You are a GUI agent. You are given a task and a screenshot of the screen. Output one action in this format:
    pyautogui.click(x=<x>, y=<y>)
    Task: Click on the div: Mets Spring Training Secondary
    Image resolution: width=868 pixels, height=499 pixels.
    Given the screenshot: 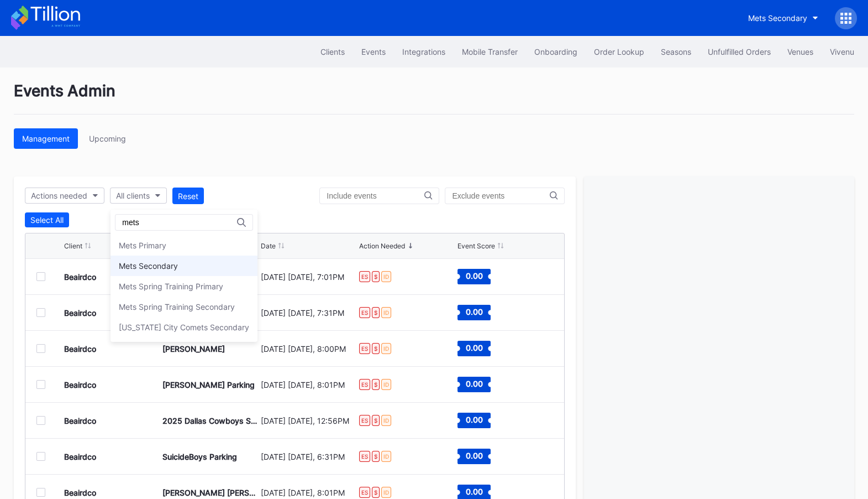 What is the action you would take?
    pyautogui.click(x=177, y=306)
    